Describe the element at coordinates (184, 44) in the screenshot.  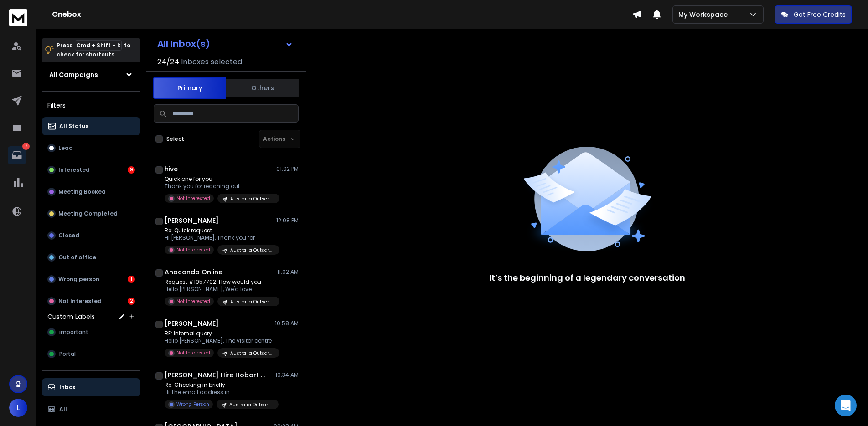
I see `h1: All Inbox(s)` at that location.